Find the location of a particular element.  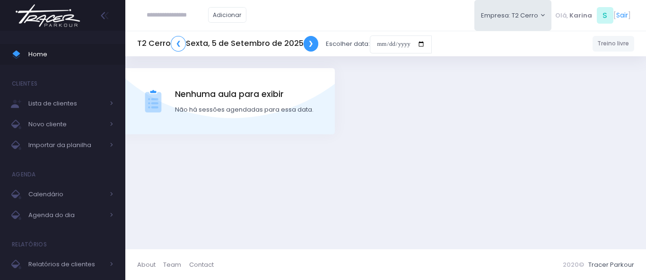

span: S is located at coordinates (604, 15).